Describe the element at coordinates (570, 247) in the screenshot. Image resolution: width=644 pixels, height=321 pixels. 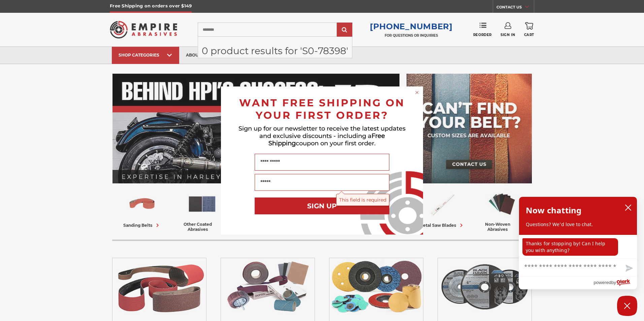
I see `p: Thanks for stopping by! Can I help you with anything?` at that location.